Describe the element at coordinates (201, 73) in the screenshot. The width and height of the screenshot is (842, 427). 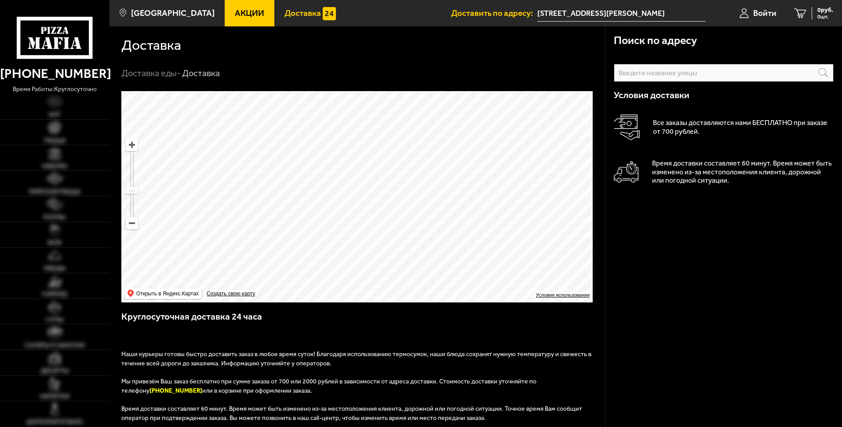
I see `div: Доставка` at that location.